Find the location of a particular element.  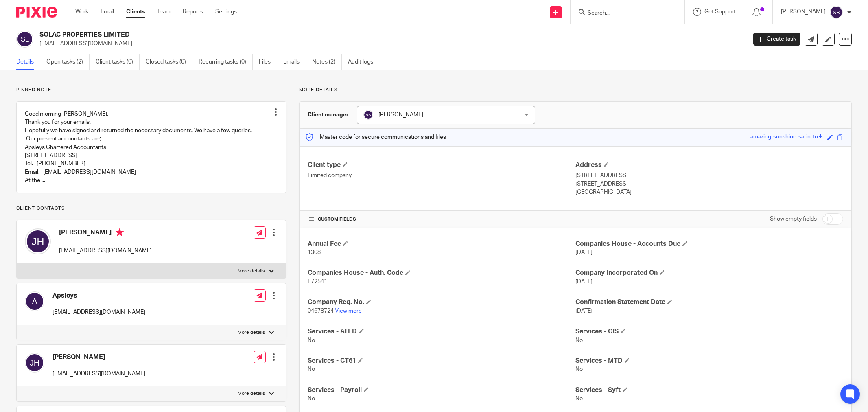

h4: Services - CT61 is located at coordinates (442, 360).